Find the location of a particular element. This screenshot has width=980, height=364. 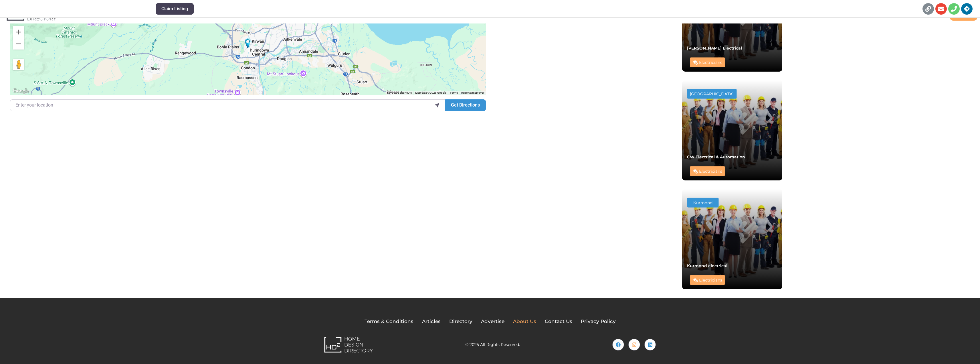

span: Terms & Conditions is located at coordinates (389, 322).